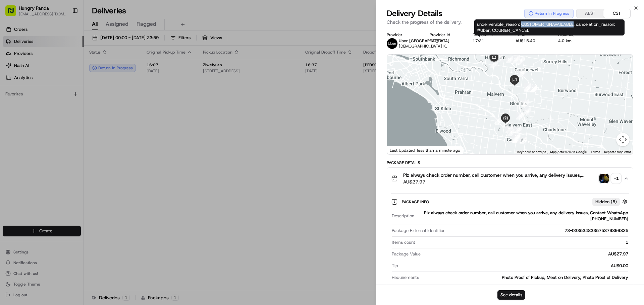 Image resolution: width=644 pixels, height=305 pixels. I want to click on span: Package Value, so click(406, 254).